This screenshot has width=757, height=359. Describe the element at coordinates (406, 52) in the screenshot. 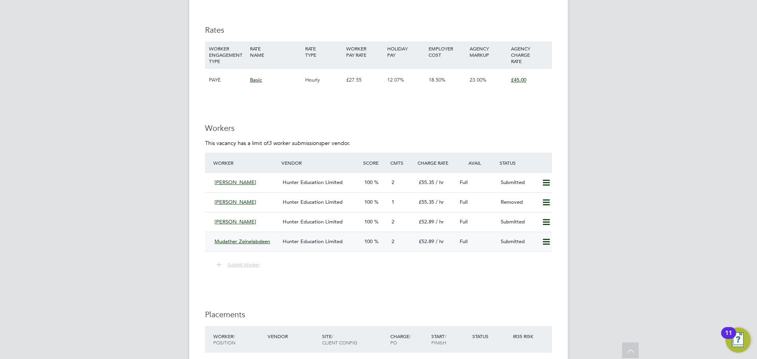

I see `div: HOLIDAY PAY` at that location.